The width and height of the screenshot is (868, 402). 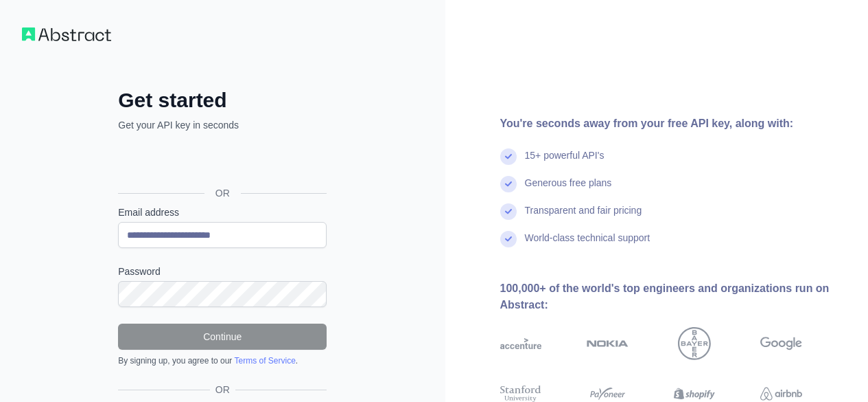 What do you see at coordinates (222, 336) in the screenshot?
I see `button: Continue` at bounding box center [222, 336].